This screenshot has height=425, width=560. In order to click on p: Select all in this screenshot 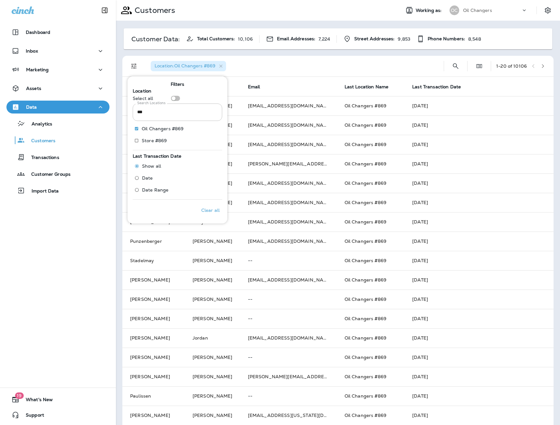, I will do `click(143, 98)`.